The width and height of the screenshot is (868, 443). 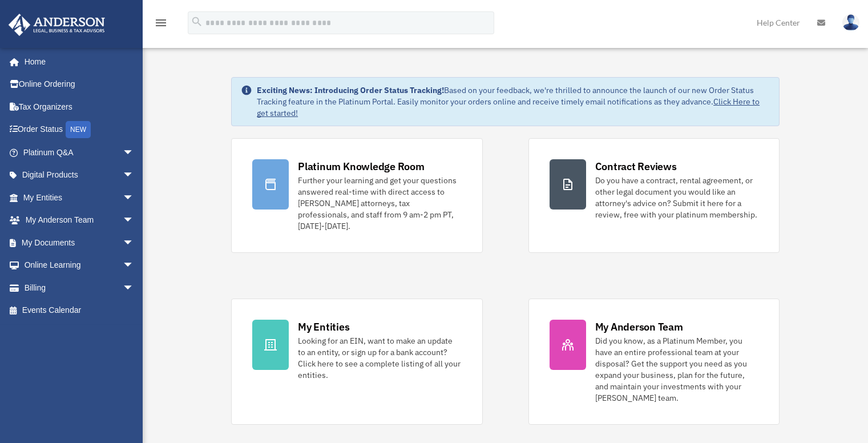 What do you see at coordinates (79, 265) in the screenshot?
I see `a: Online Learningarrow_drop_down` at bounding box center [79, 265].